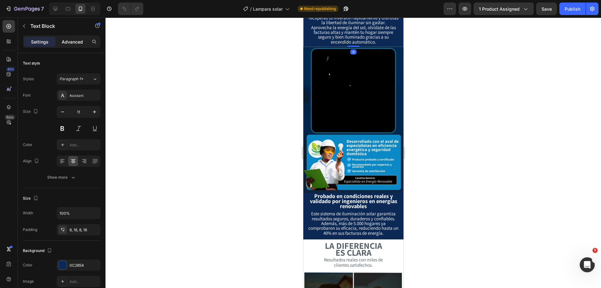 This screenshot has height=288, width=601. I want to click on button: Save, so click(547, 9).